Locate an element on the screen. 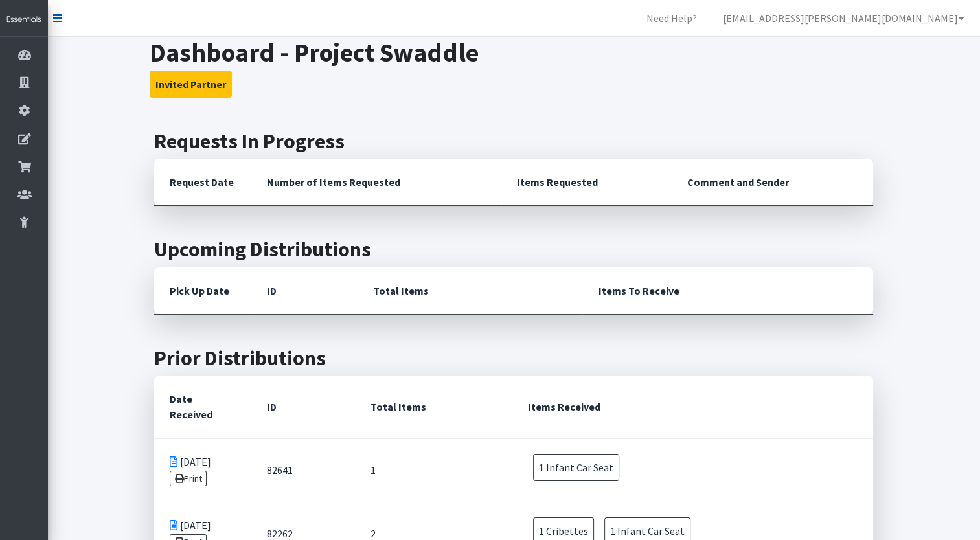  th: Items Received is located at coordinates (692, 406).